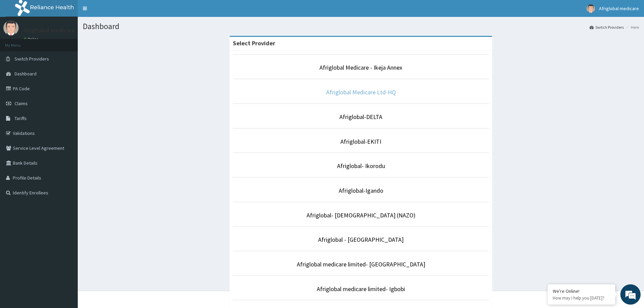 The width and height of the screenshot is (644, 308). Describe the element at coordinates (361, 26) in the screenshot. I see `h1: Dashboard` at that location.